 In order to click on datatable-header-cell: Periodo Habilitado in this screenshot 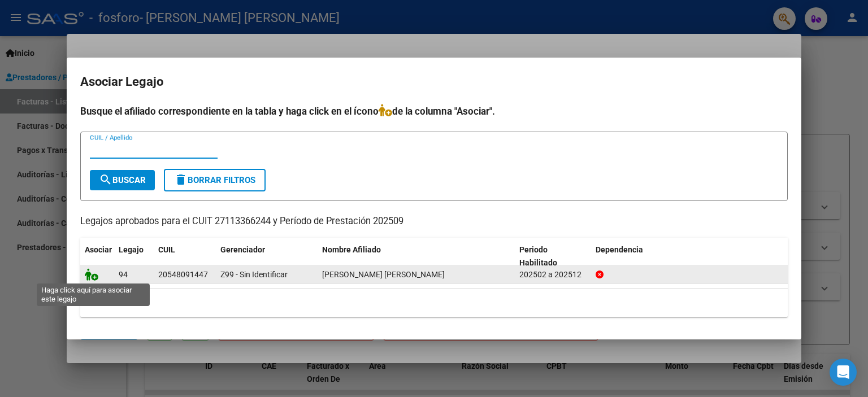, I will do `click(553, 256)`.